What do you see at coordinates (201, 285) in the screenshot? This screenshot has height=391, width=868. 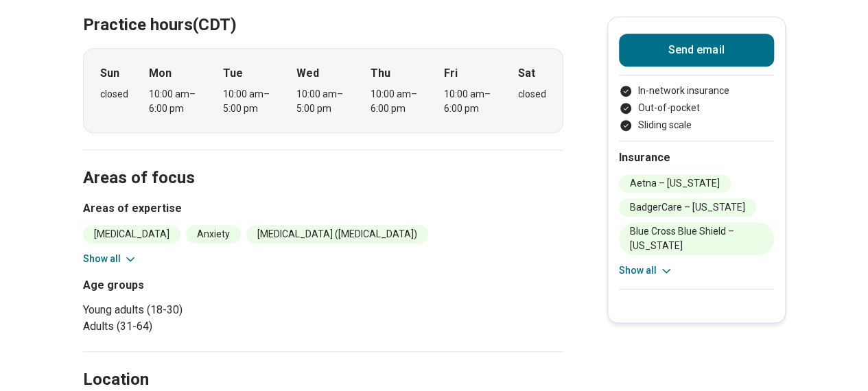 I see `h3: Age groups` at bounding box center [201, 285].